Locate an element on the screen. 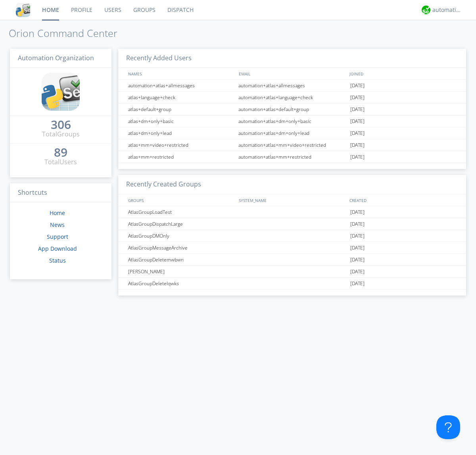 Image resolution: width=476 pixels, height=455 pixels. a: Support is located at coordinates (57, 237).